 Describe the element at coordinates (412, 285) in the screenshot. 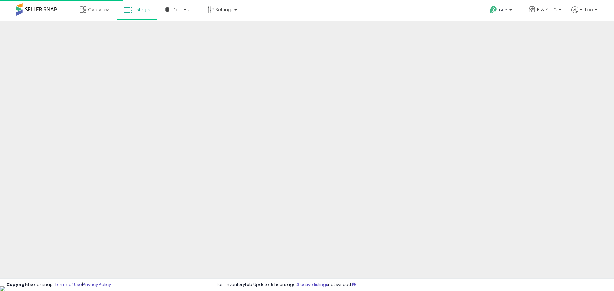

I see `div: Last InventoryLab Update: 5 hours ago, not synced.` at that location.